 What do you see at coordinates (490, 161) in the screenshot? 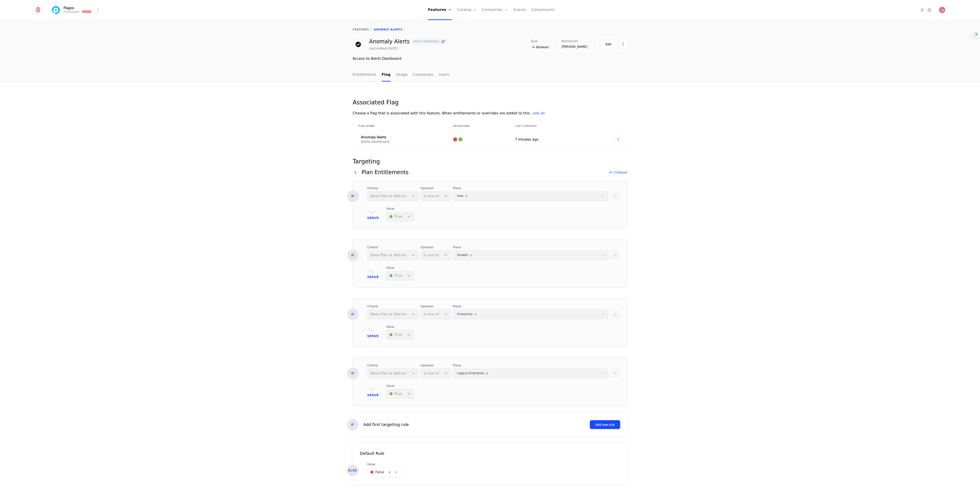
I see `div: Targeting` at bounding box center [490, 161].